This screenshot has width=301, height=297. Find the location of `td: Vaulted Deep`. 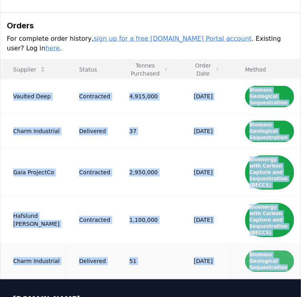

td: Vaulted Deep is located at coordinates (33, 96).